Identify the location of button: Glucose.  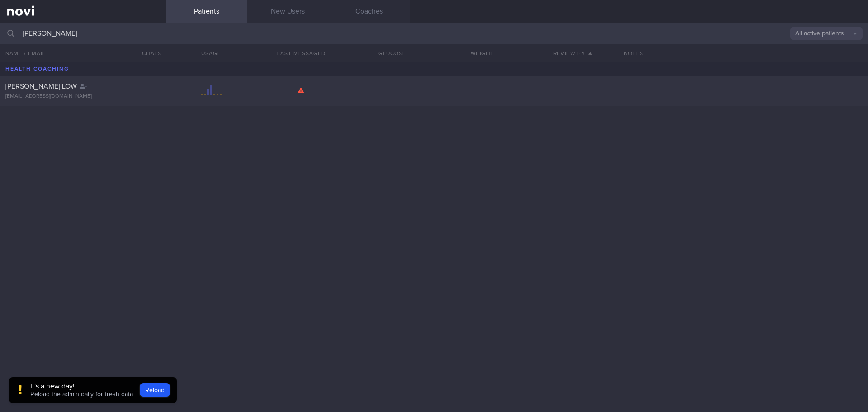
(392, 54).